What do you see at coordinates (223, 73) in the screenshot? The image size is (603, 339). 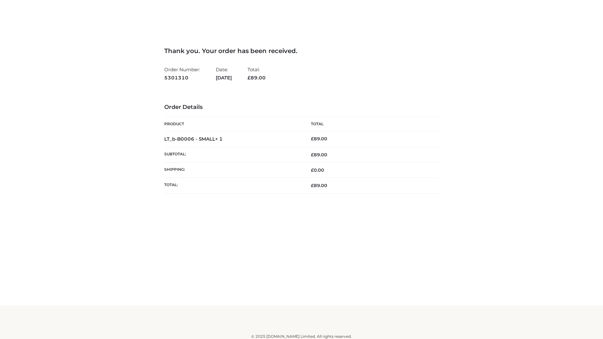 I see `li: Date:` at bounding box center [223, 73].